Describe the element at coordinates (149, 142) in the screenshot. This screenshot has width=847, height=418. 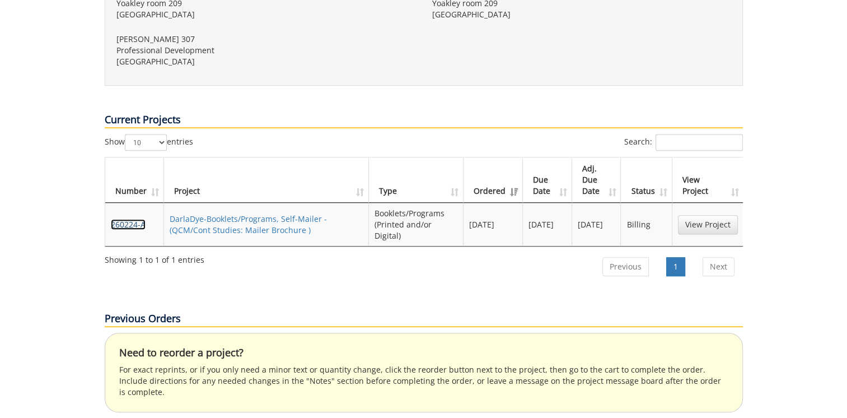
I see `label: Show entries` at that location.